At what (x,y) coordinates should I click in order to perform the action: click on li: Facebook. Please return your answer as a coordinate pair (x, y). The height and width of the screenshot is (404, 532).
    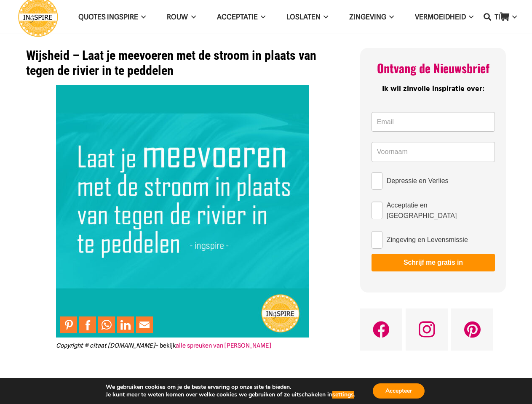
    Looking at the image, I should click on (88, 325).